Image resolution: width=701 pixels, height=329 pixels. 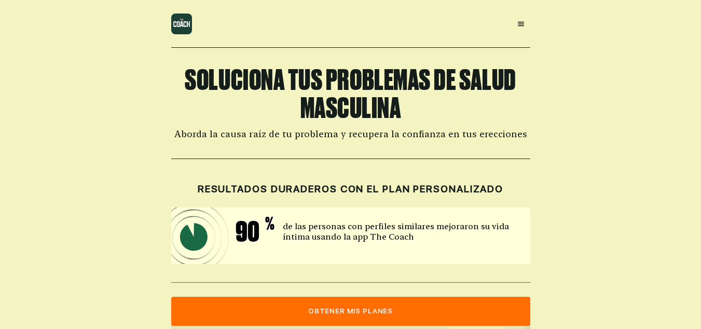 I want to click on span: 90, so click(x=252, y=231).